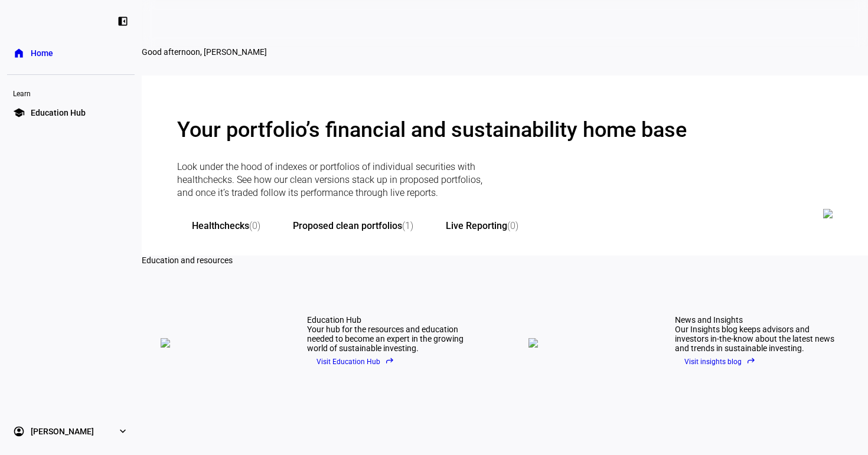  Describe the element at coordinates (123, 432) in the screenshot. I see `eth-mat-symbol: expand_more` at that location.